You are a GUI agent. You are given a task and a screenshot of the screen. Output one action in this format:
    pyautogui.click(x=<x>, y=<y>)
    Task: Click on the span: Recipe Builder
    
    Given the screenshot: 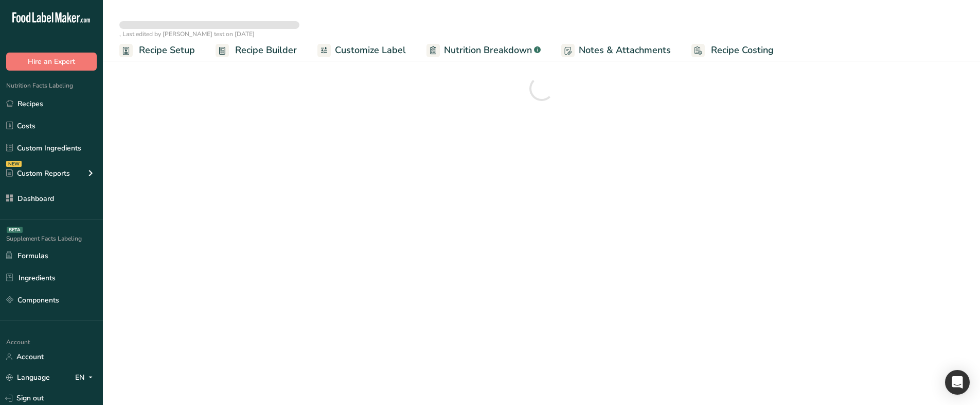 What is the action you would take?
    pyautogui.click(x=266, y=50)
    